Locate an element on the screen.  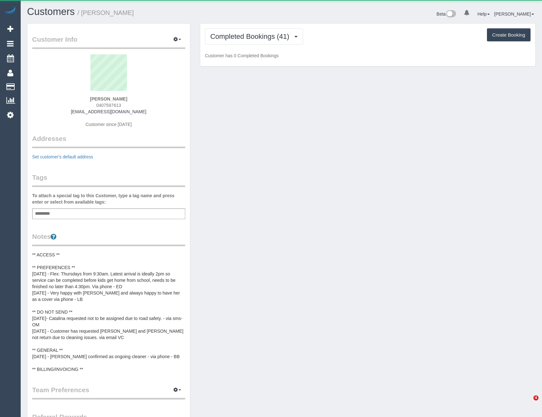
legend: Team Preferences is located at coordinates (108, 392).